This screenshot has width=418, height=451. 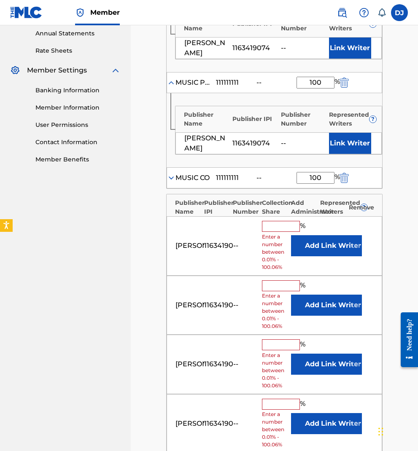 I want to click on div: Notifications, so click(x=382, y=13).